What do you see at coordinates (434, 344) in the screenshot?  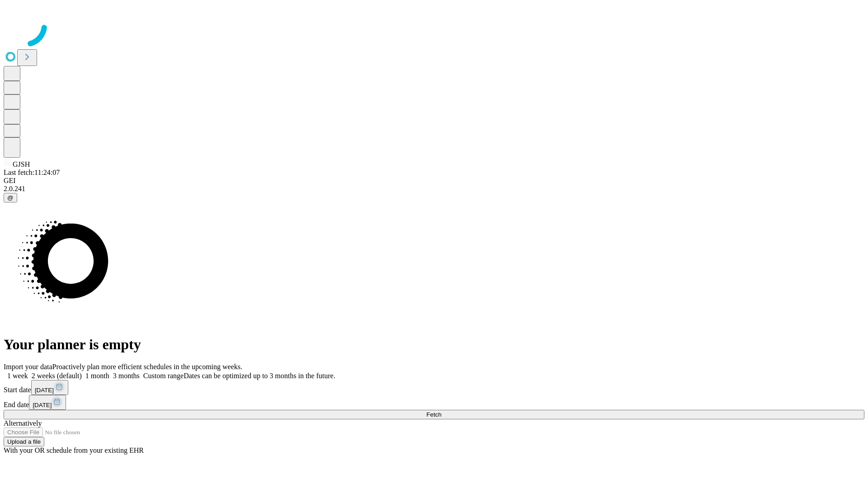 I see `h1: Your planner is empty` at bounding box center [434, 344].